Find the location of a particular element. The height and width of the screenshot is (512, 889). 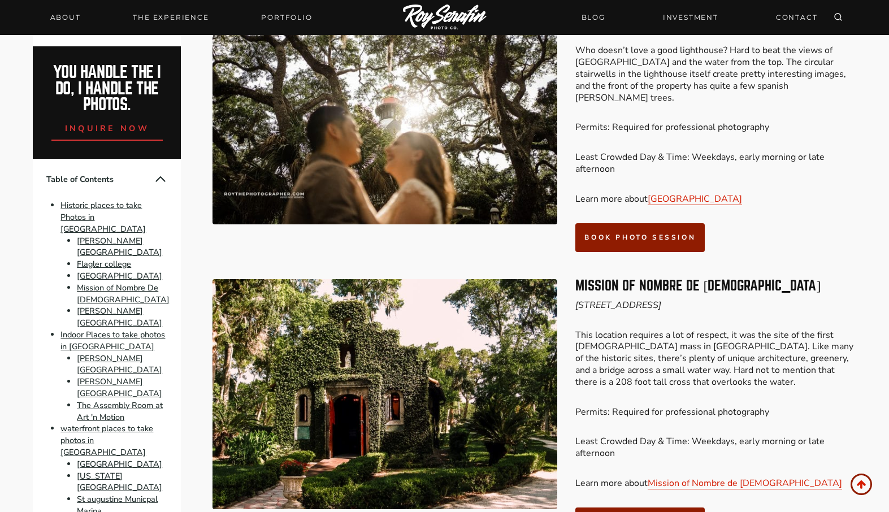

a: Scroll to top is located at coordinates (862, 484).